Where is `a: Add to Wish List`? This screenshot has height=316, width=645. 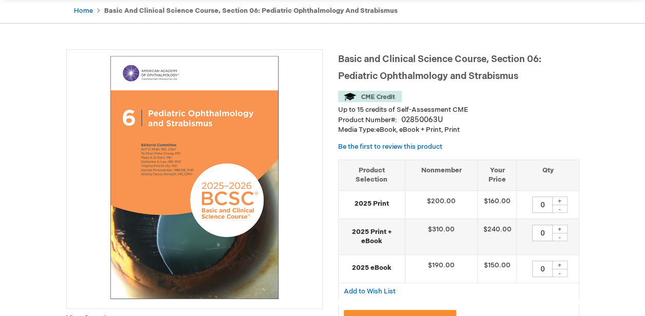
a: Add to Wish List is located at coordinates (370, 291).